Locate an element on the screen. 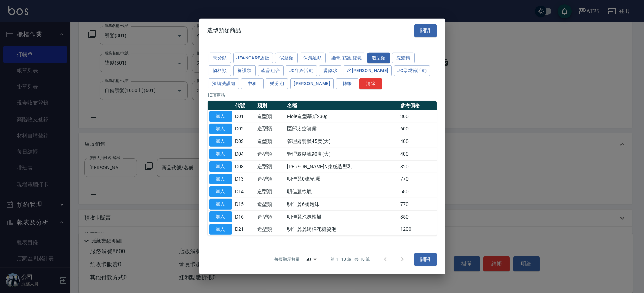 The image size is (644, 293). button: 養護類 is located at coordinates (244, 70).